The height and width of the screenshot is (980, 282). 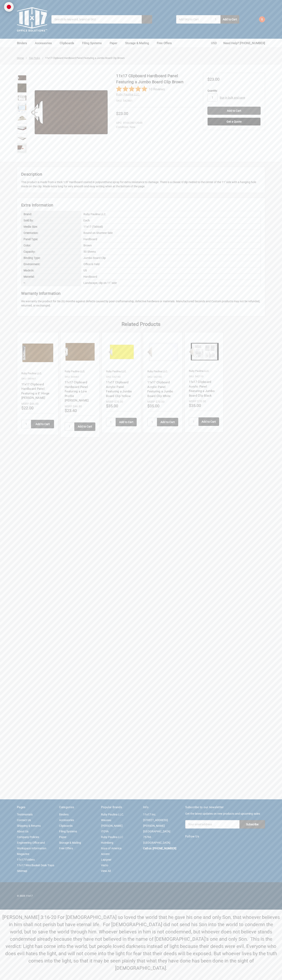 I want to click on dt: Condition:, so click(x=122, y=127).